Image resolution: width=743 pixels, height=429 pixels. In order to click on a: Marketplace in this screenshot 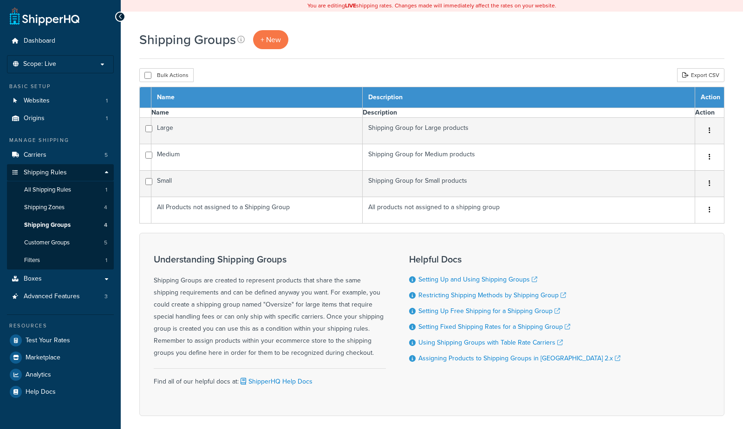, I will do `click(60, 358)`.